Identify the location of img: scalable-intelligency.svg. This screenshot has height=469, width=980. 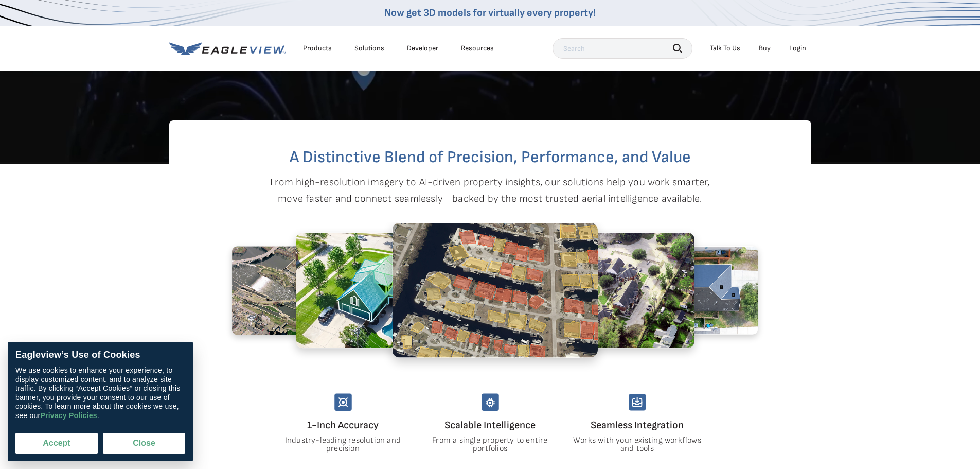
(490, 402).